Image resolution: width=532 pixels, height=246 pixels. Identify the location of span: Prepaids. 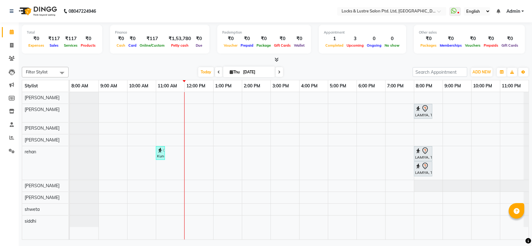
(491, 45).